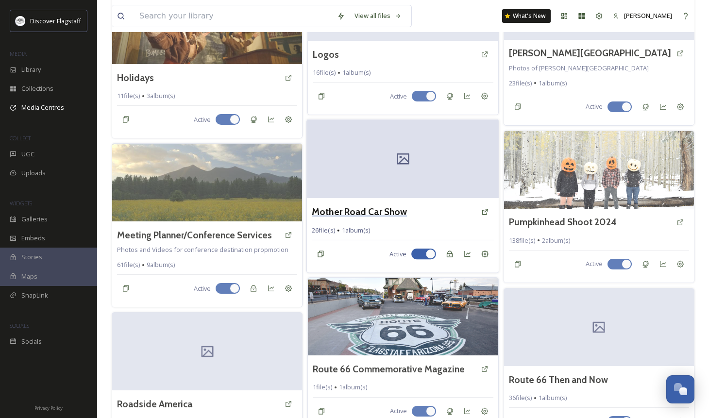  Describe the element at coordinates (233, 16) in the screenshot. I see `input: Search your library` at that location.